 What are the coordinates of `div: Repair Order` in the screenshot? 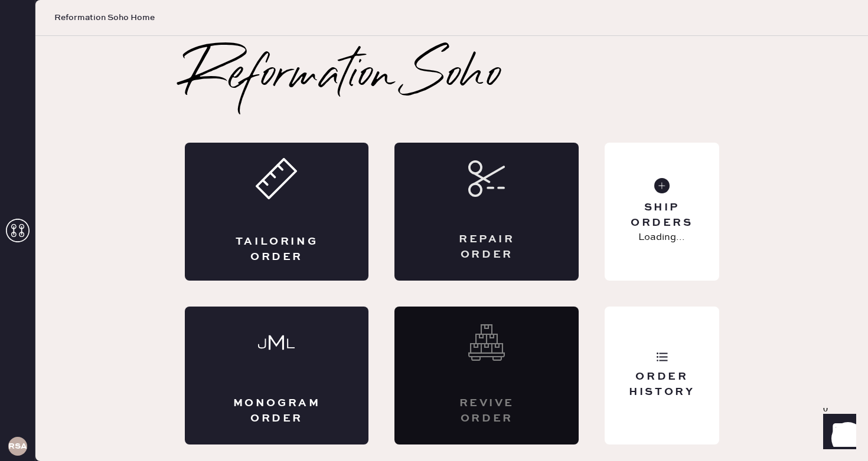 It's located at (486, 247).